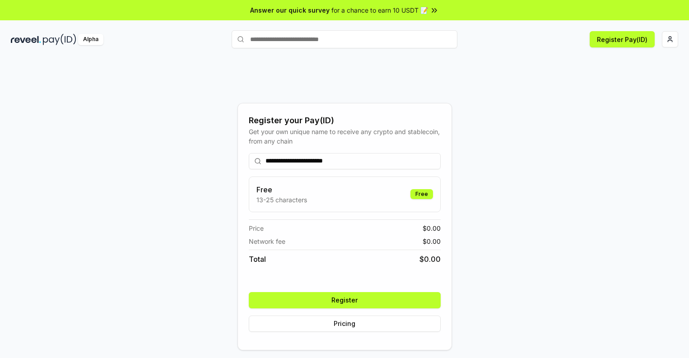 The image size is (689, 358). I want to click on button: Register Pay(ID), so click(622, 39).